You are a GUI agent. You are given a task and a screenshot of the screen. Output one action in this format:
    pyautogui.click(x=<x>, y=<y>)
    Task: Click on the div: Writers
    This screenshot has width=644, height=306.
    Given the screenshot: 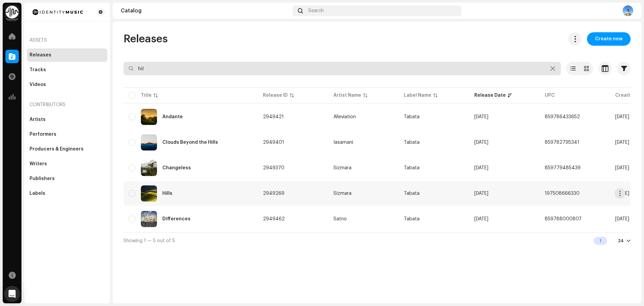 What is the action you would take?
    pyautogui.click(x=38, y=164)
    